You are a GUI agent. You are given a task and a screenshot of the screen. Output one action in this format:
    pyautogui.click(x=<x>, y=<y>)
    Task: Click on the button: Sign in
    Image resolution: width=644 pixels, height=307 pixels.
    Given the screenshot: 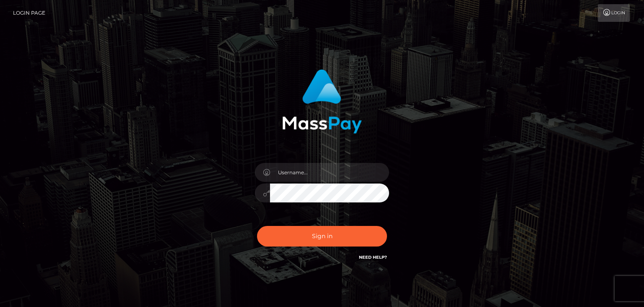 What is the action you would take?
    pyautogui.click(x=322, y=236)
    